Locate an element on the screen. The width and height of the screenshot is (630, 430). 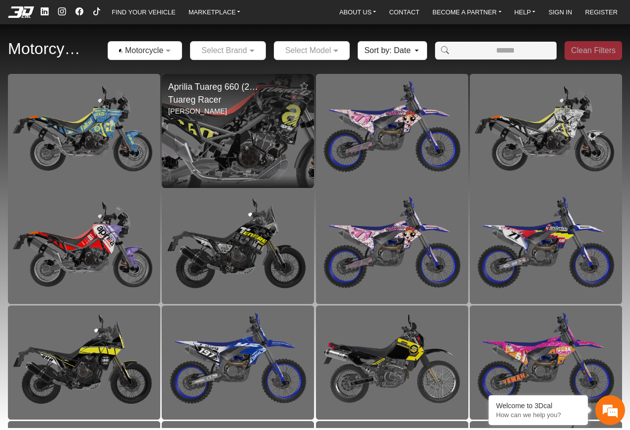
div: Articles is located at coordinates (158, 308).